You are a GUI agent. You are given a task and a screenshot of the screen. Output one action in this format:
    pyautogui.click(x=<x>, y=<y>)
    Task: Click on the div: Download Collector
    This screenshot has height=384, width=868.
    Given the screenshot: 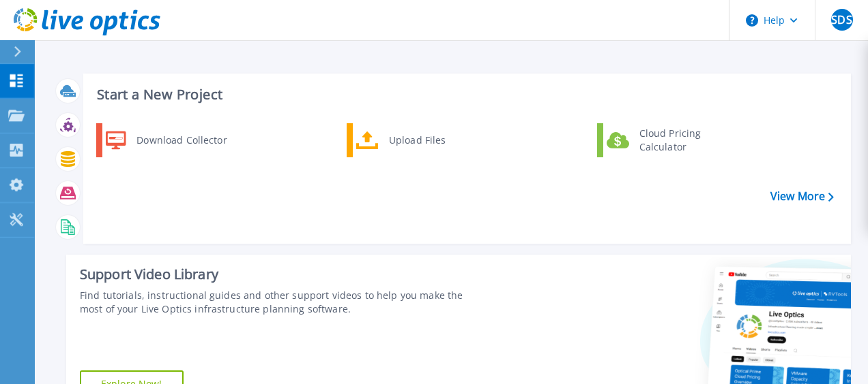 What is the action you would take?
    pyautogui.click(x=181, y=140)
    